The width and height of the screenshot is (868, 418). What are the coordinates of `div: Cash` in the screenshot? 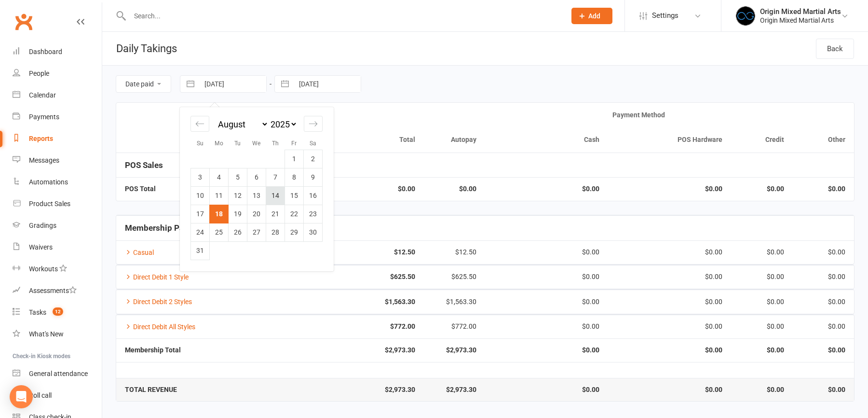 It's located at (547, 140).